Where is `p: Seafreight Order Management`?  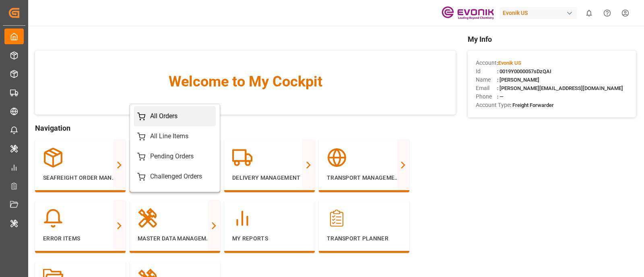 p: Seafreight Order Management is located at coordinates (80, 178).